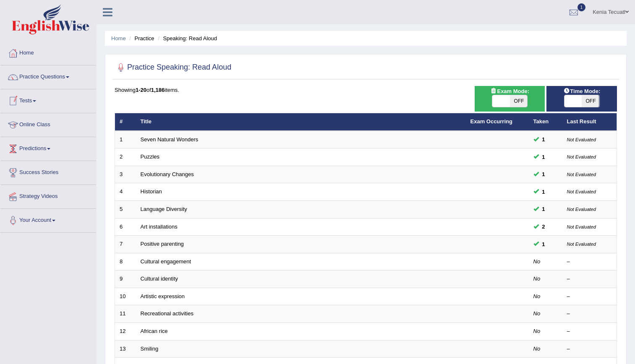  What do you see at coordinates (187, 38) in the screenshot?
I see `li: Speaking: Read Aloud` at bounding box center [187, 38].